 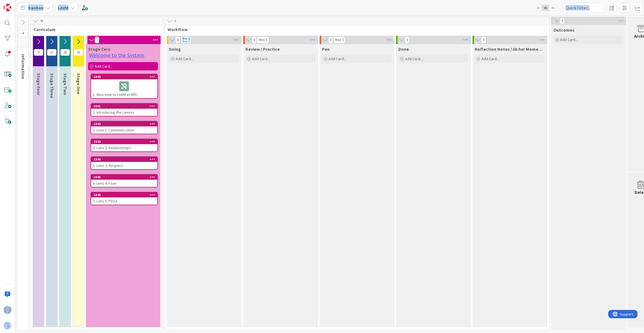 I want to click on div: Min 0, so click(x=186, y=38).